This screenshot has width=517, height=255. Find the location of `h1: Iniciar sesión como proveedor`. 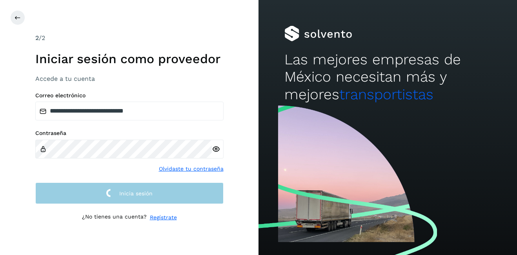

h1: Iniciar sesión como proveedor is located at coordinates (129, 59).